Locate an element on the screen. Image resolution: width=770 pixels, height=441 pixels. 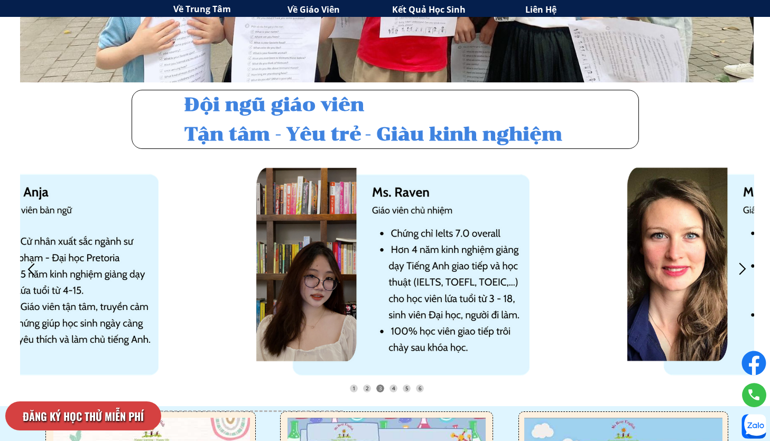
div: 3 is located at coordinates (380, 389).